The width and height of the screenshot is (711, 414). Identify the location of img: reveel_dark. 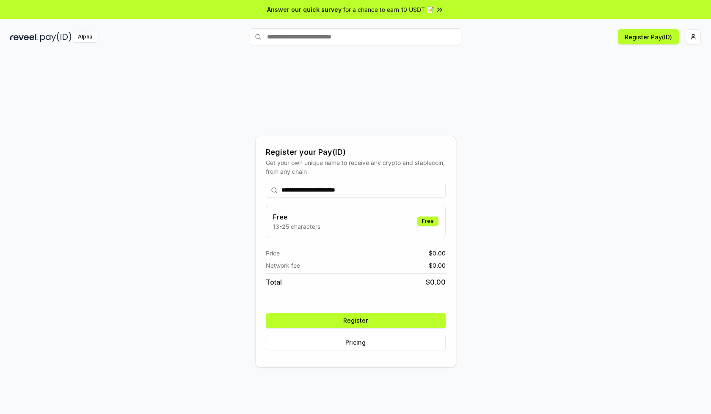
(24, 37).